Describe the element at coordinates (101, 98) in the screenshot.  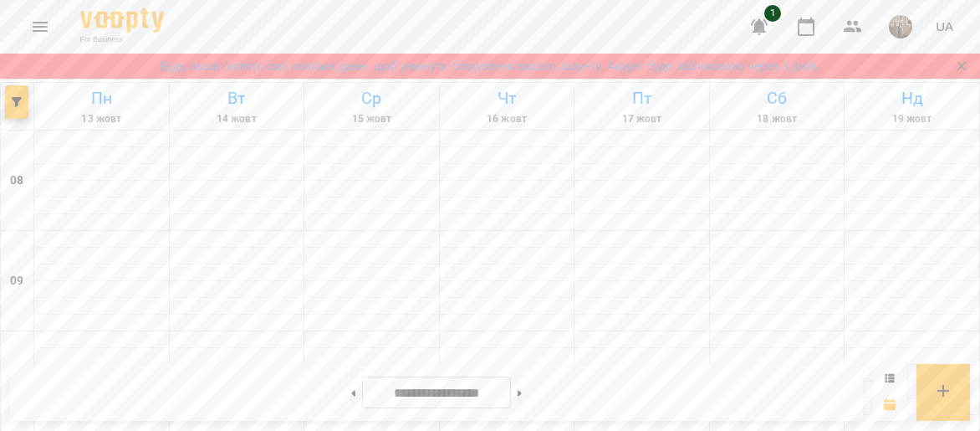
I see `h6: Пн` at that location.